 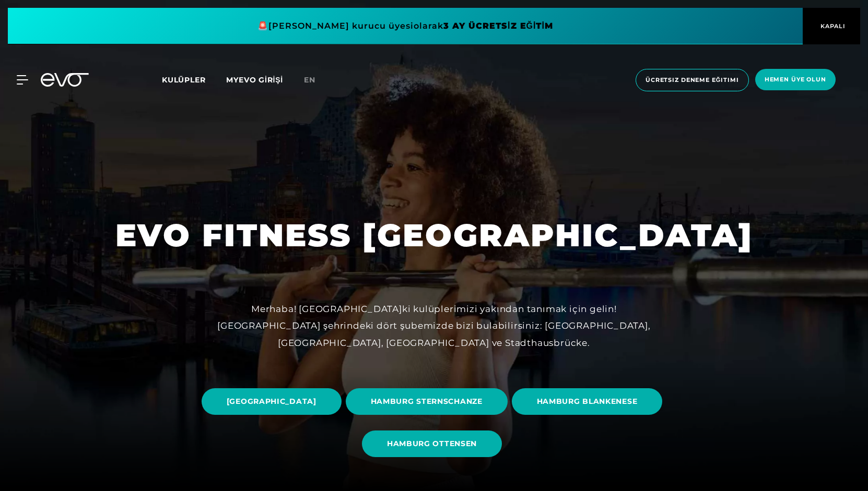 What do you see at coordinates (254, 80) in the screenshot?
I see `a: MYEVO GİRİŞİ` at bounding box center [254, 80].